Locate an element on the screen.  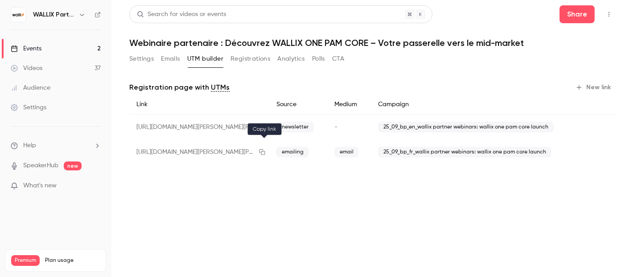
div: Events is located at coordinates (26, 49).